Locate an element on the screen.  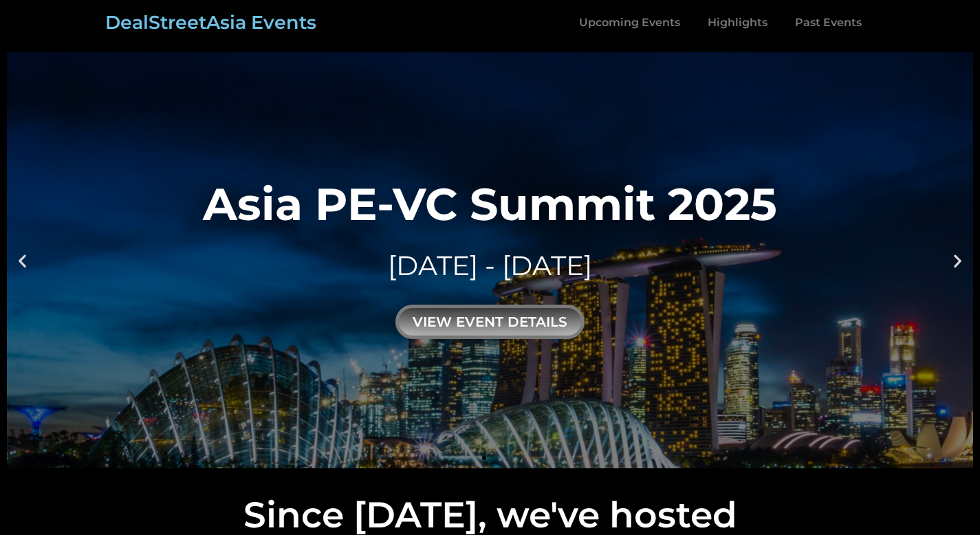
a: Upcoming Events is located at coordinates (629, 23).